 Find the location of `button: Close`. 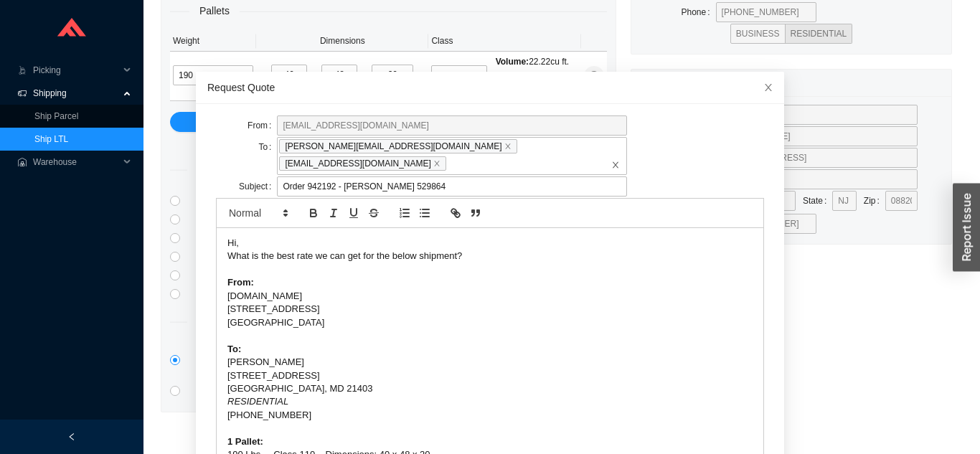

button: Close is located at coordinates (769, 88).